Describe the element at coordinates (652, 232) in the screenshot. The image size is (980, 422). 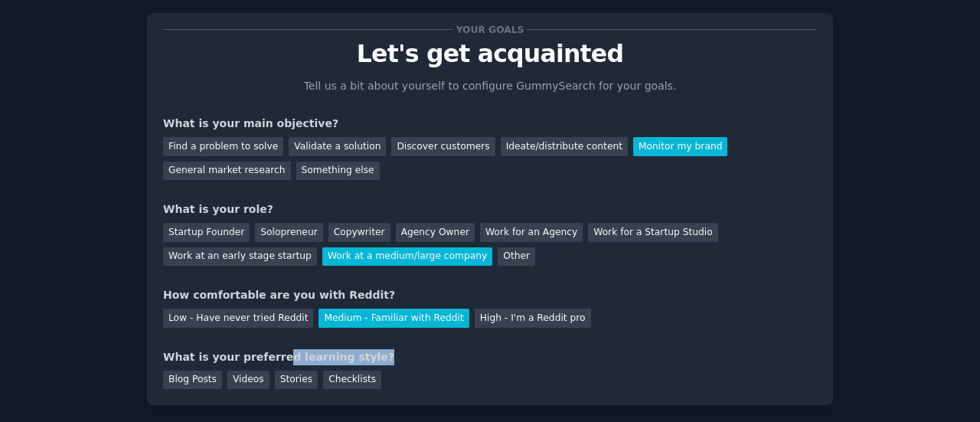
I see `div: Work for a Startup Studio` at that location.